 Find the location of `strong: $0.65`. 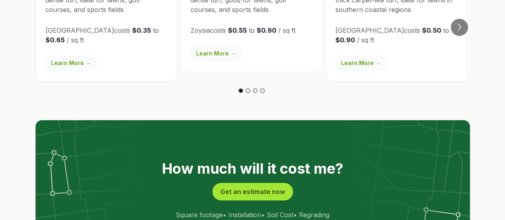

strong: $0.65 is located at coordinates (55, 40).